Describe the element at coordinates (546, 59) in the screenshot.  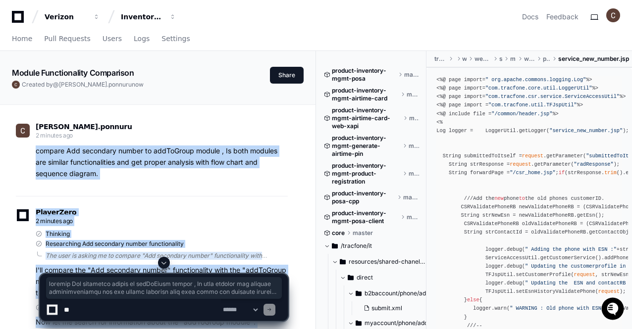
I see `span: portin` at that location.